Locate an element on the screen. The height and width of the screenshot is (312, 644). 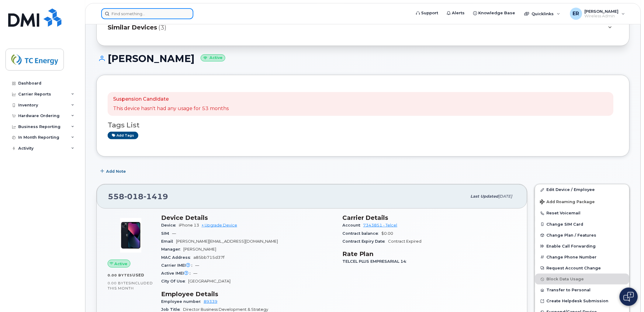
span: Knowledge Base is located at coordinates (497, 13).